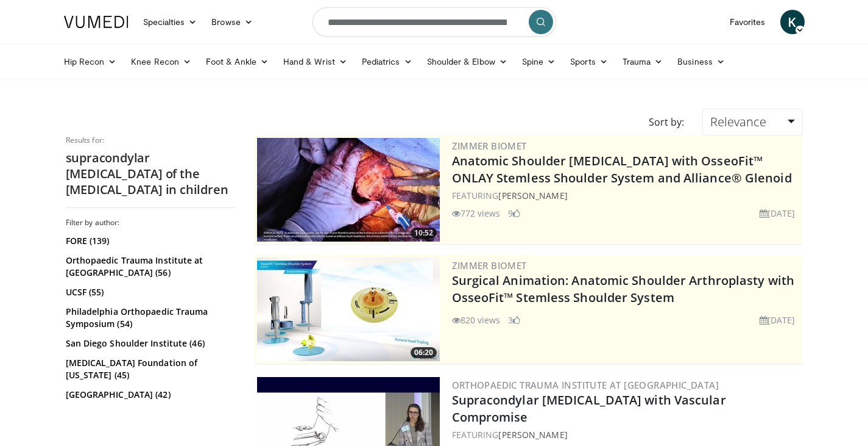 This screenshot has width=868, height=446. What do you see at coordinates (315, 62) in the screenshot?
I see `a: Hand & Wrist` at bounding box center [315, 62].